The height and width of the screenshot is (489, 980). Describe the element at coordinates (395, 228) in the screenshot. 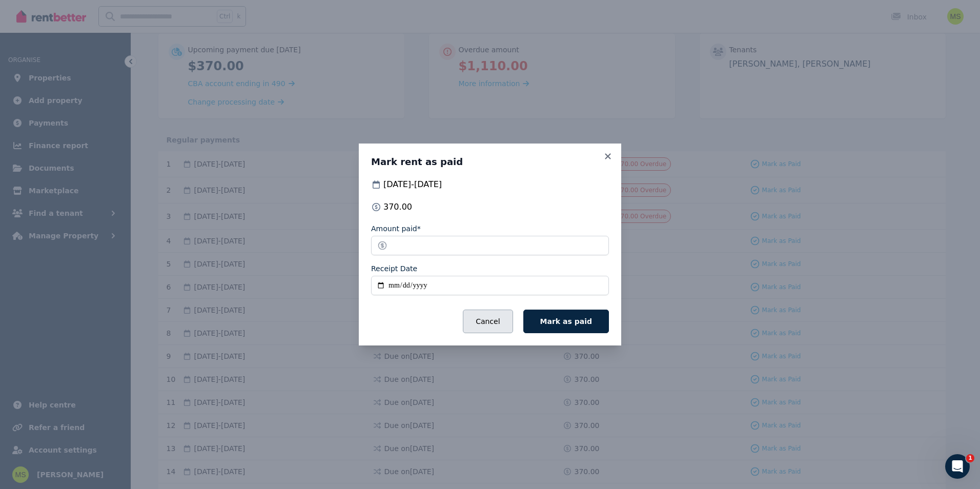

I see `label: Amount paid*` at that location.